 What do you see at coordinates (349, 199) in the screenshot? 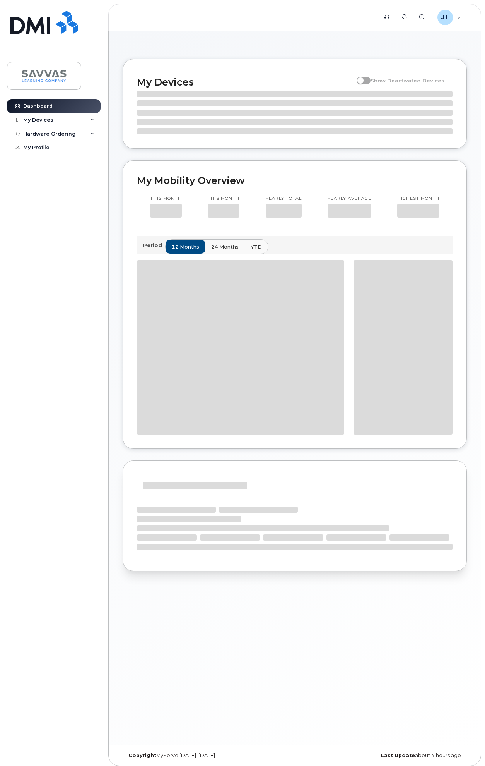
I see `p: Yearly average` at bounding box center [349, 199].